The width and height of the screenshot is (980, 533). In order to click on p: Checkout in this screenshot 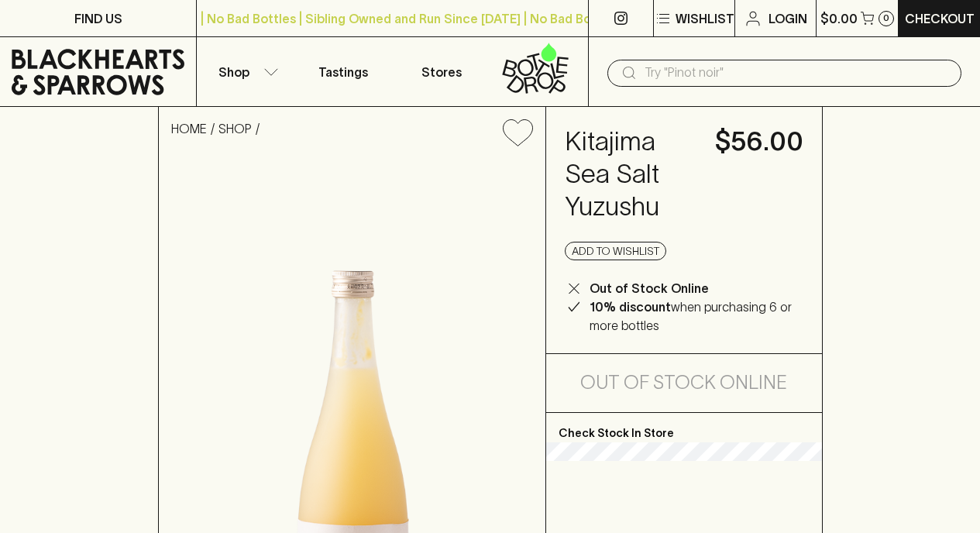, I will do `click(940, 19)`.